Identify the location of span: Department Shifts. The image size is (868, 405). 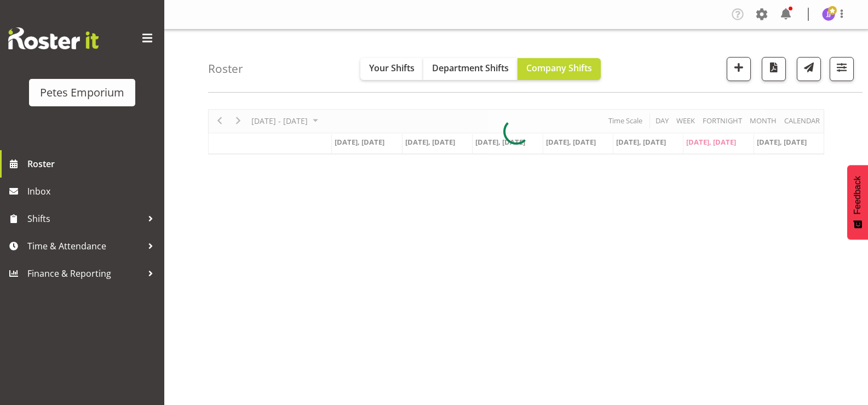
(470, 68).